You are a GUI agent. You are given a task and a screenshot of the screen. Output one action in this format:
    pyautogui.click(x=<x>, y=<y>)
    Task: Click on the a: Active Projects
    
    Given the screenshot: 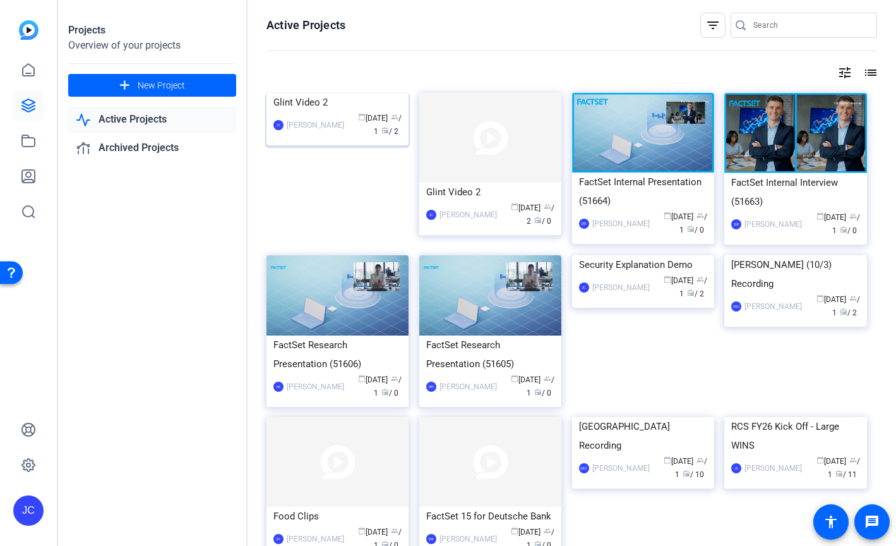 What is the action you would take?
    pyautogui.click(x=152, y=119)
    